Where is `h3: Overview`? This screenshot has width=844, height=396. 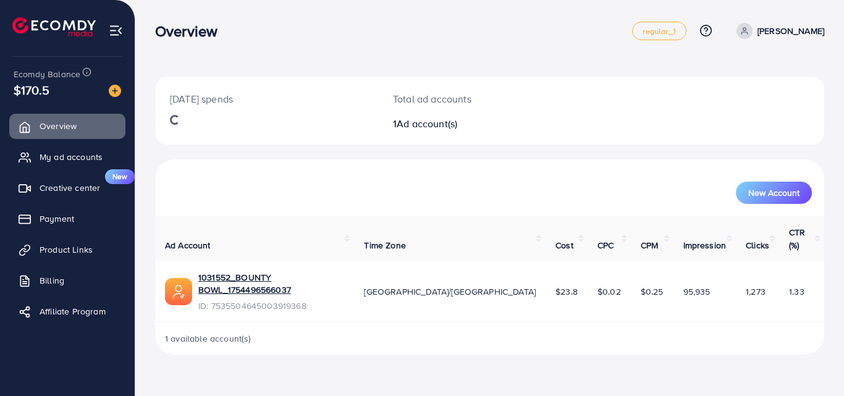
h3: Overview is located at coordinates (191, 31).